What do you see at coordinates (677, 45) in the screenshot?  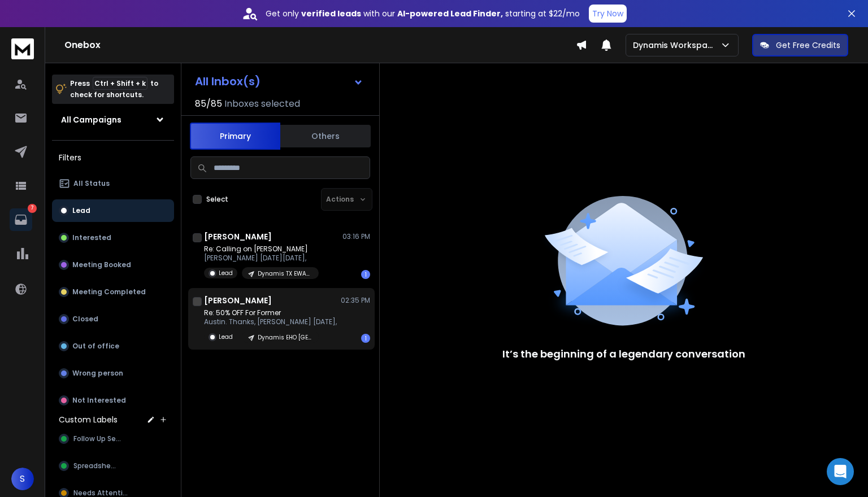 I see `p: Dynamis Workspace` at bounding box center [677, 45].